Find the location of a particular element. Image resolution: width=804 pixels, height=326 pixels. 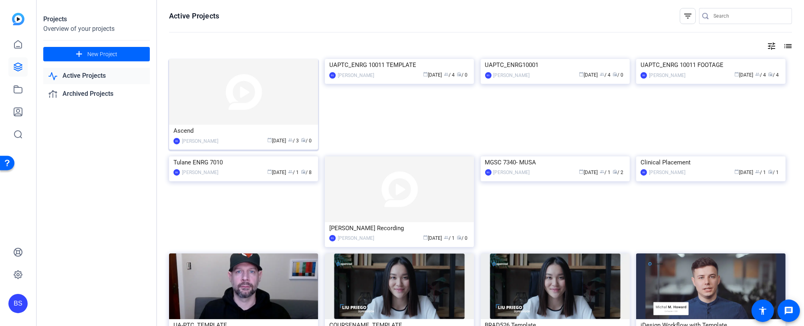

span: / 2 is located at coordinates (617, 172).